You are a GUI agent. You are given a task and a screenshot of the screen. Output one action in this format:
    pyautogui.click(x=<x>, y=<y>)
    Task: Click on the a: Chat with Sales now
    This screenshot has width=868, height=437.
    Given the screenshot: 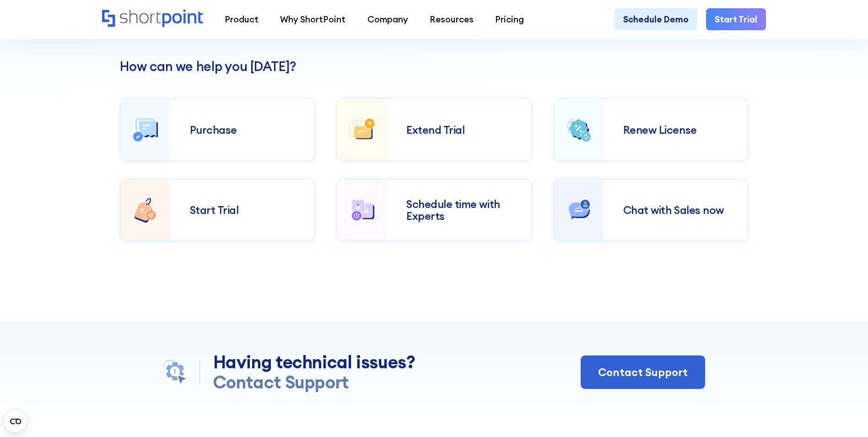 What is the action you would take?
    pyautogui.click(x=651, y=210)
    